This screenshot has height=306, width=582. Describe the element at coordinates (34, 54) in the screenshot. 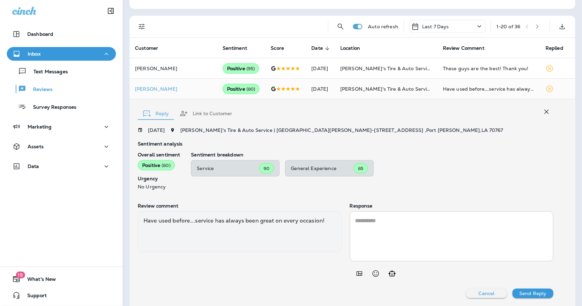

I see `p: Inbox` at that location.